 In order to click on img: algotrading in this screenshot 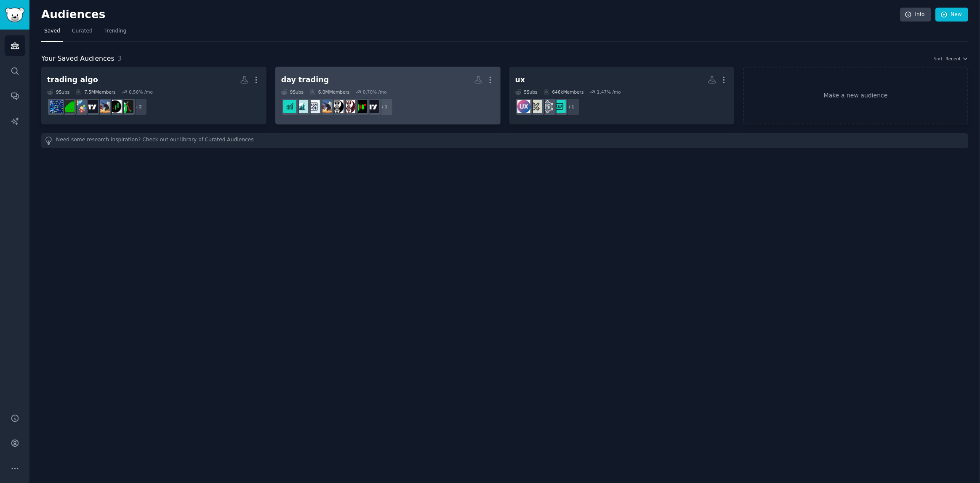, I will do `click(56, 106)`.